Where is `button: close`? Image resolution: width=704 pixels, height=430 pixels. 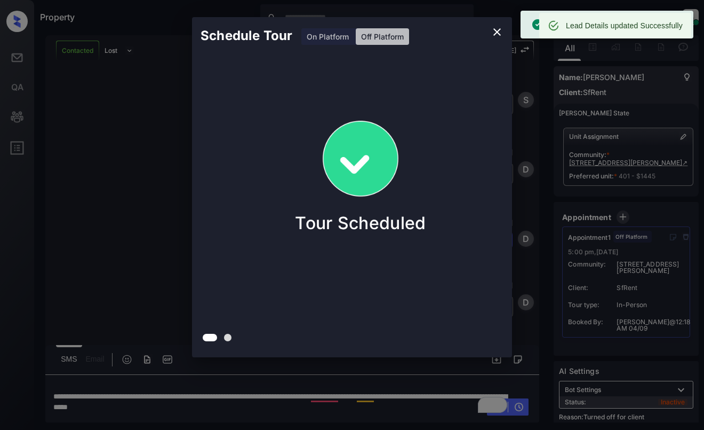
button: close is located at coordinates (497, 32).